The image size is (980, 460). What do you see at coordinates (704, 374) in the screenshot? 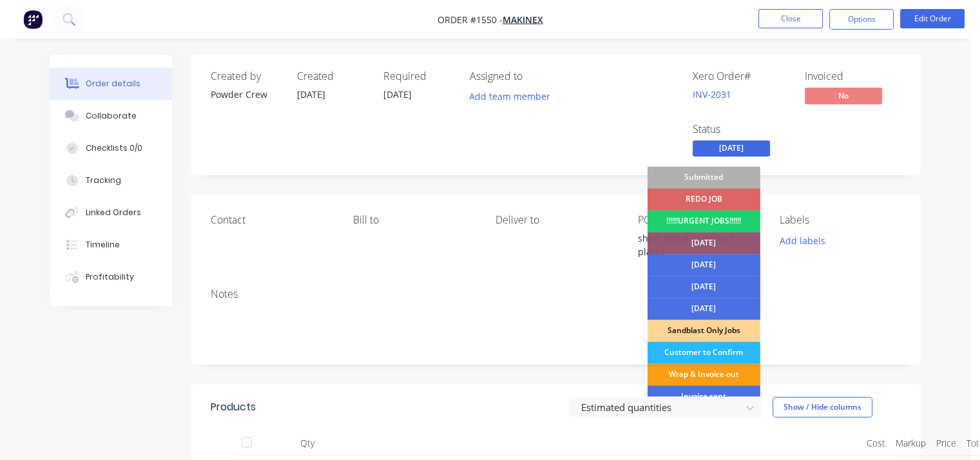
I see `div: Wrap & Invoice out` at bounding box center [704, 374].